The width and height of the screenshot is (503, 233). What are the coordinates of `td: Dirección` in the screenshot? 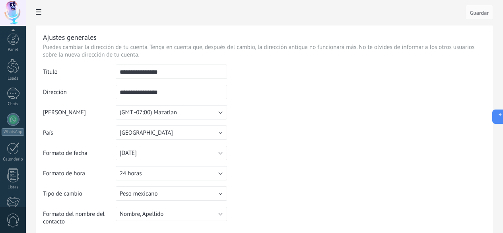 It's located at (79, 95).